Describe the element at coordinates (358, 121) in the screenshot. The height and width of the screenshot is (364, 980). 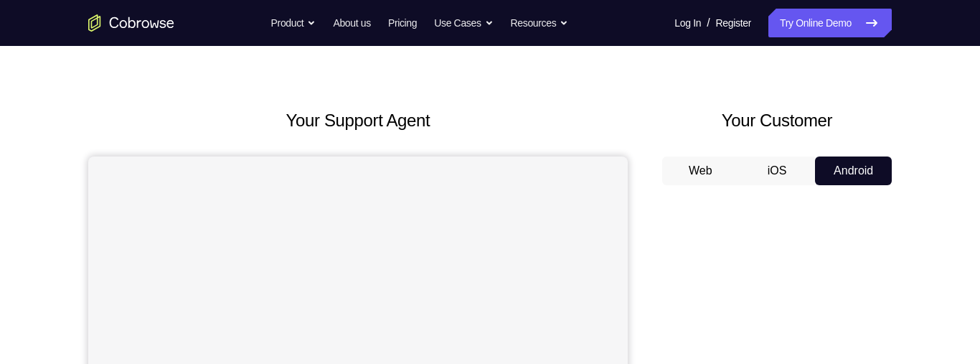
I see `h2: Your Support Agent` at that location.